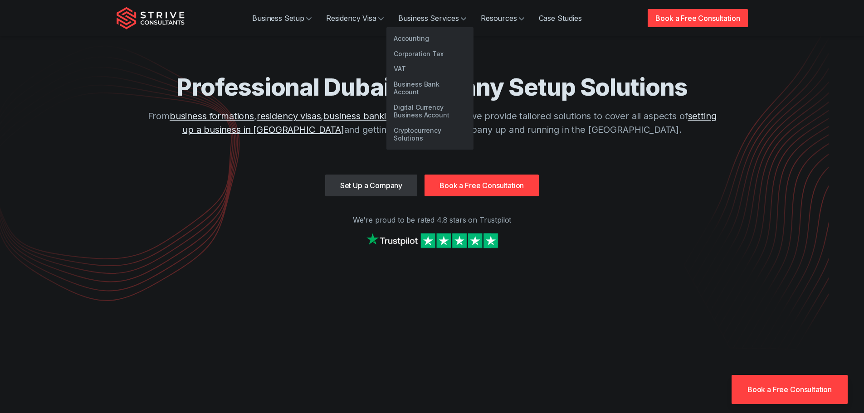 Image resolution: width=864 pixels, height=413 pixels. What do you see at coordinates (355, 18) in the screenshot?
I see `a: Residency Visa` at bounding box center [355, 18].